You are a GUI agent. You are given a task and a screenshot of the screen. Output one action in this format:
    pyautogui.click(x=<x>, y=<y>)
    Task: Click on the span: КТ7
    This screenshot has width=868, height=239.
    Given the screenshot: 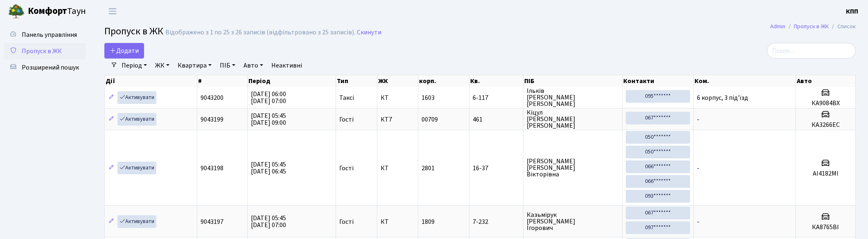 What is the action you would take?
    pyautogui.click(x=397, y=120)
    